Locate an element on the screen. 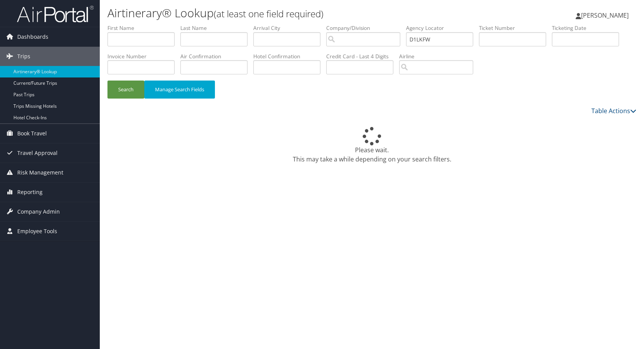  a: Table Actions is located at coordinates (613, 111).